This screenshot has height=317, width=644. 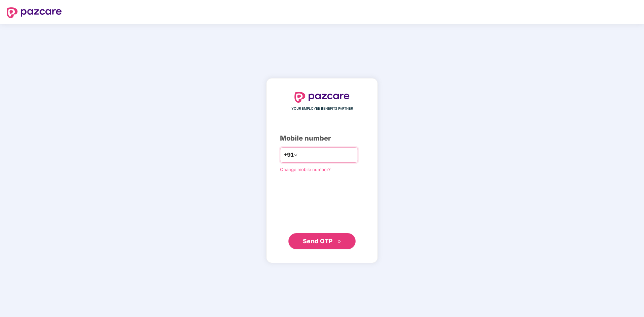 What do you see at coordinates (305, 169) in the screenshot?
I see `span: Change mobile number?` at bounding box center [305, 169].